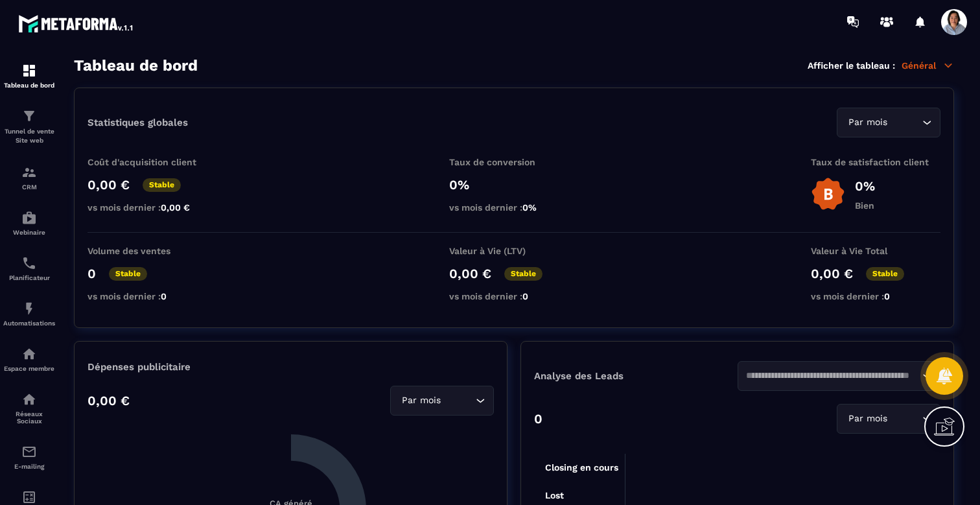 The image size is (980, 505). Describe the element at coordinates (29, 76) in the screenshot. I see `a: formationformationTableau de bord` at that location.